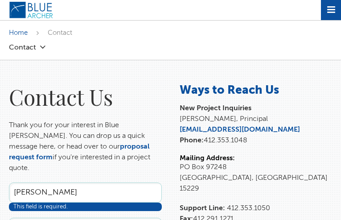  What do you see at coordinates (85, 97) in the screenshot?
I see `h1: Contact Us` at bounding box center [85, 97].